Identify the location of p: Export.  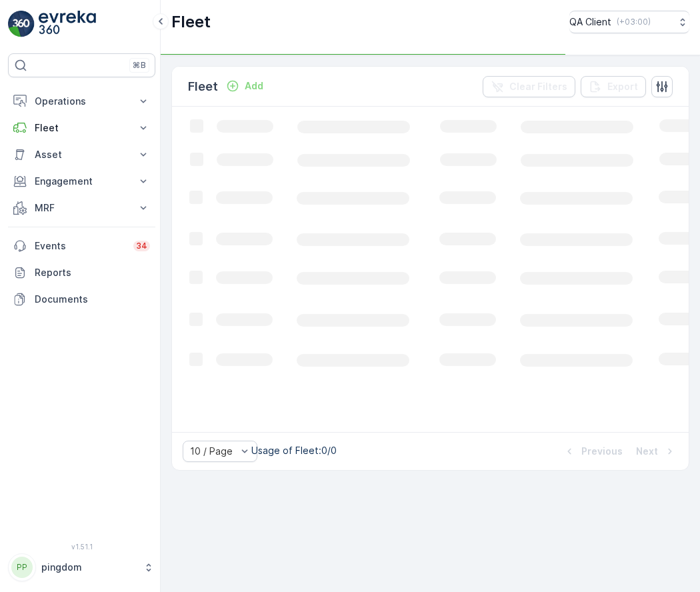
(623, 86).